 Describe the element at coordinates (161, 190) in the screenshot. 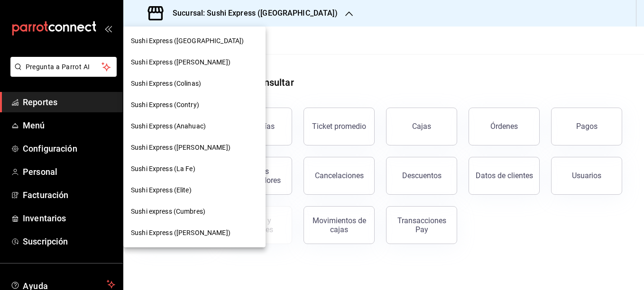

I see `span: Sushi Express (Elite)` at that location.